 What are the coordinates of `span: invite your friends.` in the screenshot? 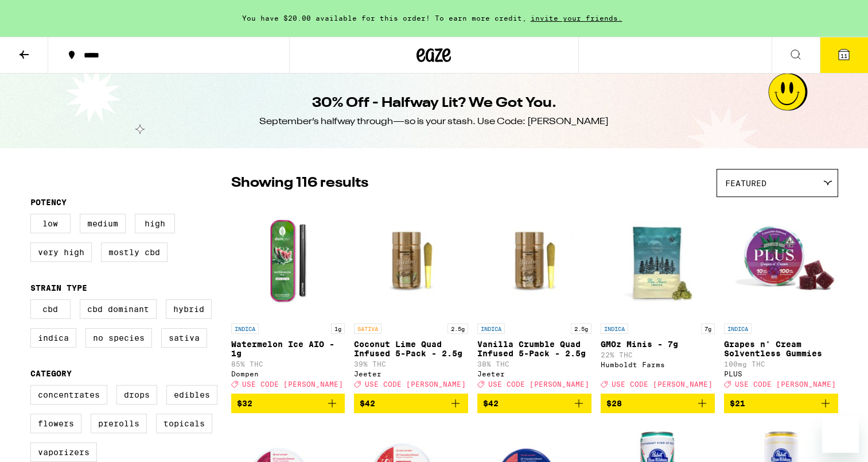 It's located at (576, 18).